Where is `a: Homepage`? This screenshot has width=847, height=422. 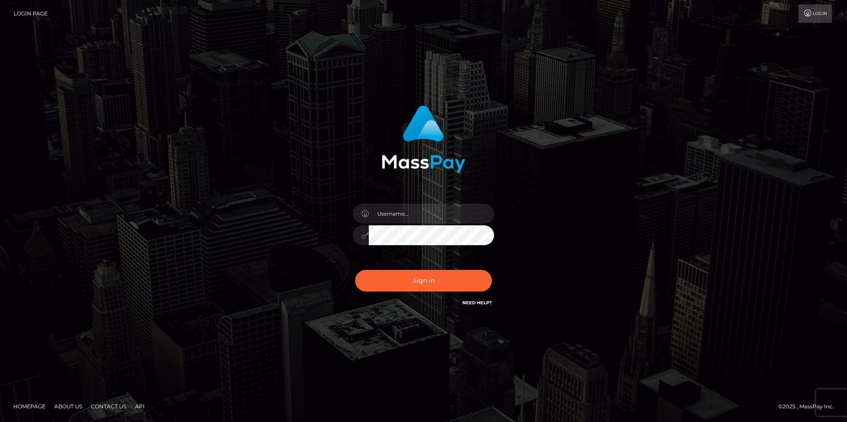
a: Homepage is located at coordinates (29, 406).